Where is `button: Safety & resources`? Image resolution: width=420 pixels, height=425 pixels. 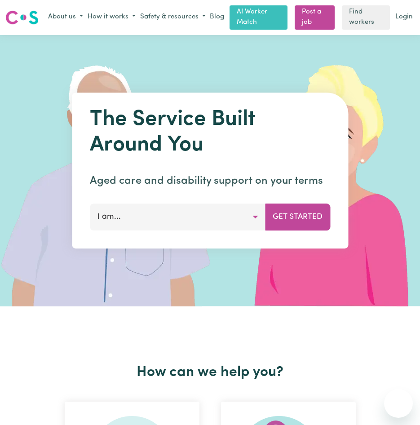
button: Safety & resources is located at coordinates (173, 17).